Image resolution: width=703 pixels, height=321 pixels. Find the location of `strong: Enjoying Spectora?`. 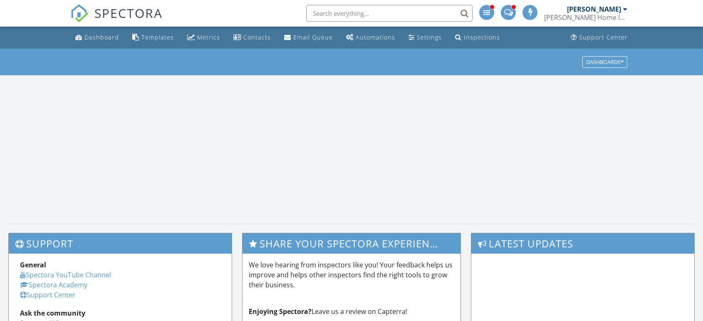

strong: Enjoying Spectora? is located at coordinates (280, 311).